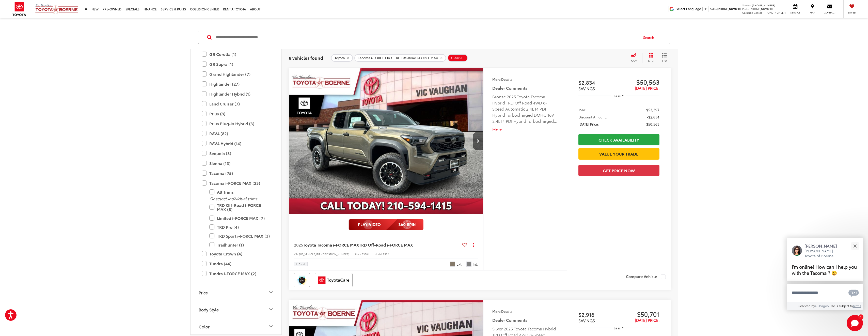 This screenshot has width=868, height=336. Describe the element at coordinates (593, 117) in the screenshot. I see `span: Discount Amount:` at that location.